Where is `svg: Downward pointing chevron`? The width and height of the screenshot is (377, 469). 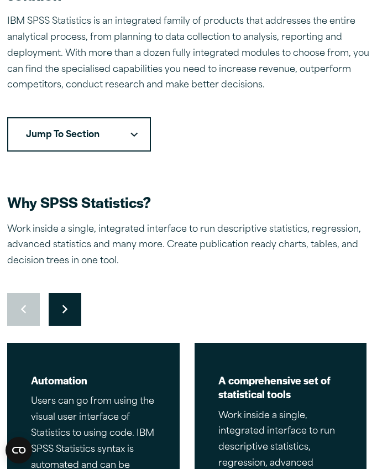
svg: Downward pointing chevron is located at coordinates (134, 134).